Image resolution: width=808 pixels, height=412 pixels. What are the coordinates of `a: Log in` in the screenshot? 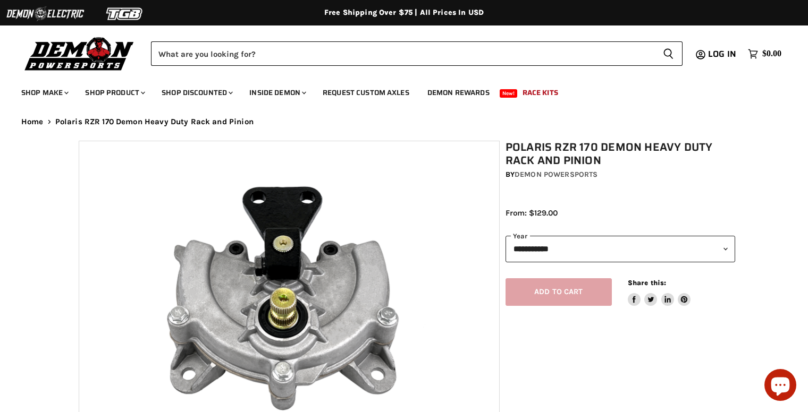 It's located at (723, 54).